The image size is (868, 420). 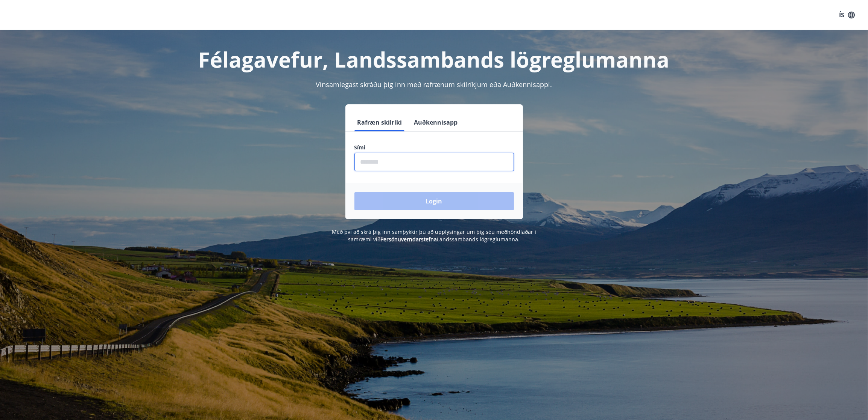 What do you see at coordinates (434, 148) in the screenshot?
I see `label: Sími` at bounding box center [434, 148].